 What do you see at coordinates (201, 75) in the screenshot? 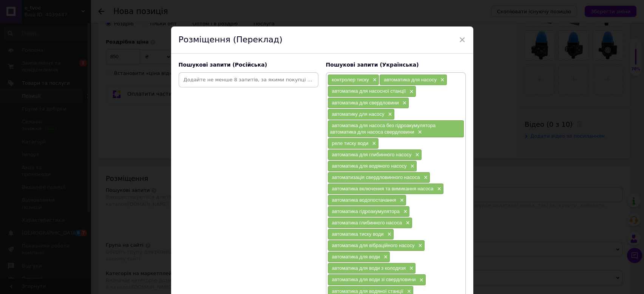
I see `li: Простота подключения и настройки` at bounding box center [201, 75].